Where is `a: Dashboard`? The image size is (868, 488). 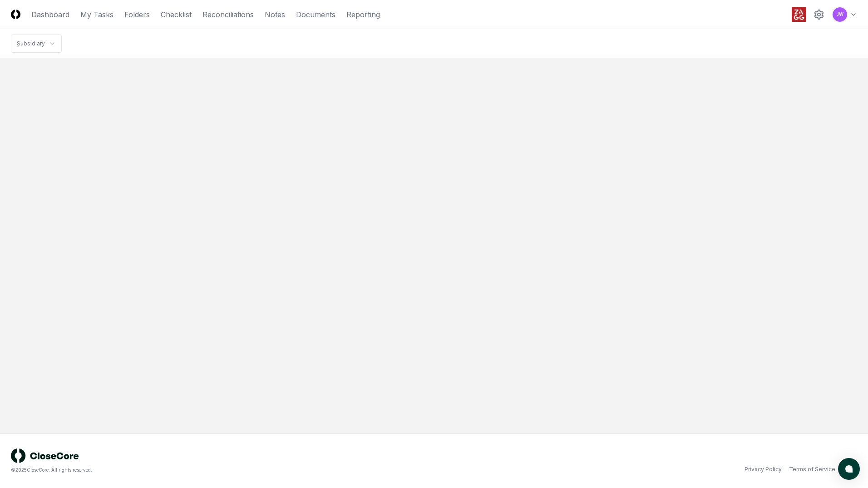 a: Dashboard is located at coordinates (51, 14).